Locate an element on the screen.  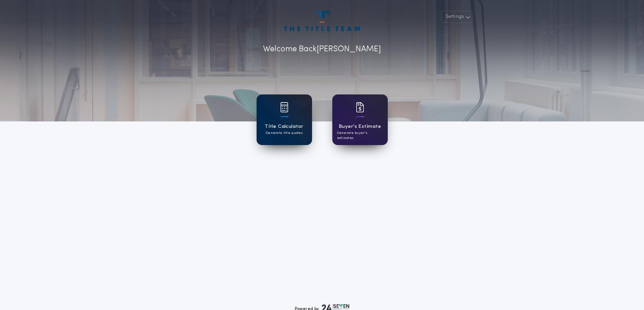
button: Settings is located at coordinates (457, 17).